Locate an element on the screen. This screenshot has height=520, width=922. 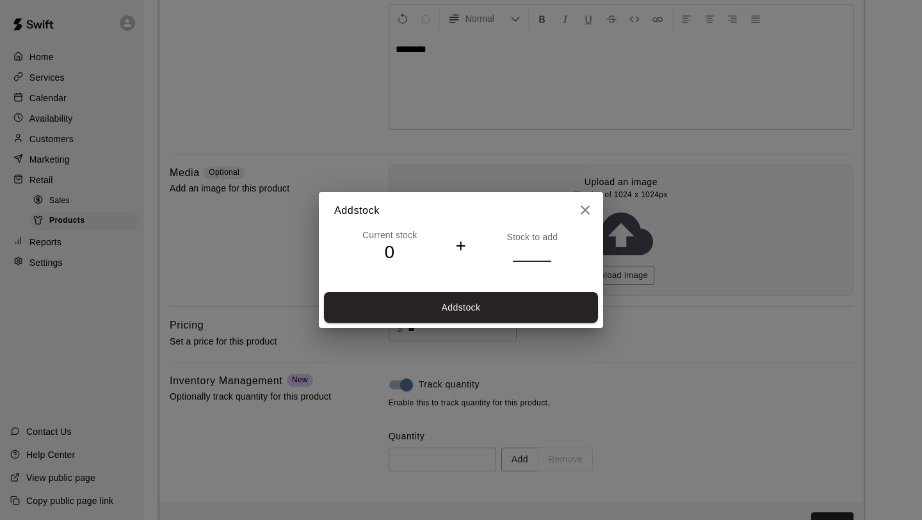
p: Stock to add is located at coordinates (532, 237).